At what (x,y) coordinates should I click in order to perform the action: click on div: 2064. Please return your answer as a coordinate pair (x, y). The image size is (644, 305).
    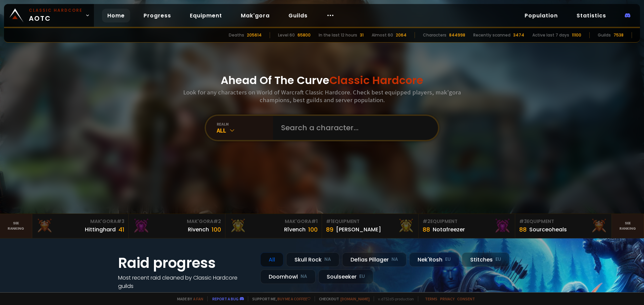
    Looking at the image, I should click on (401, 35).